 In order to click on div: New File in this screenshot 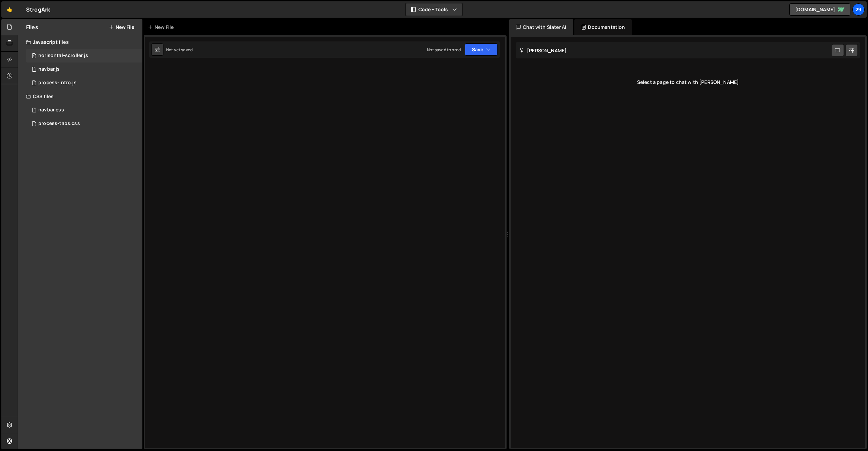, I will do `click(162, 27)`.